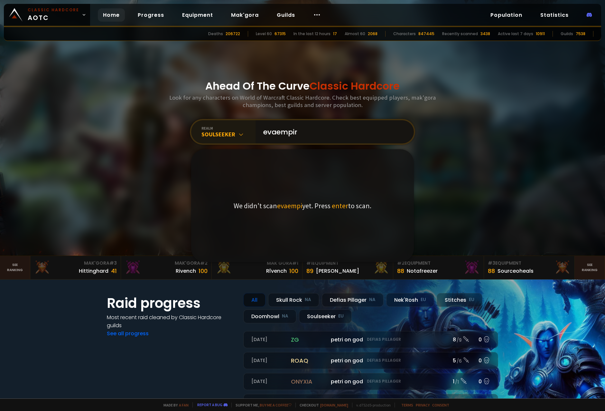 The image size is (605, 411). Describe the element at coordinates (294, 300) in the screenshot. I see `div: Skull Rock` at that location.